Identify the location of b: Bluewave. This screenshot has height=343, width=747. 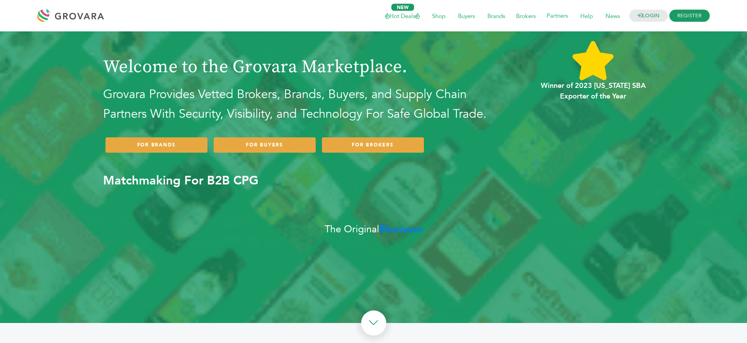
(401, 229).